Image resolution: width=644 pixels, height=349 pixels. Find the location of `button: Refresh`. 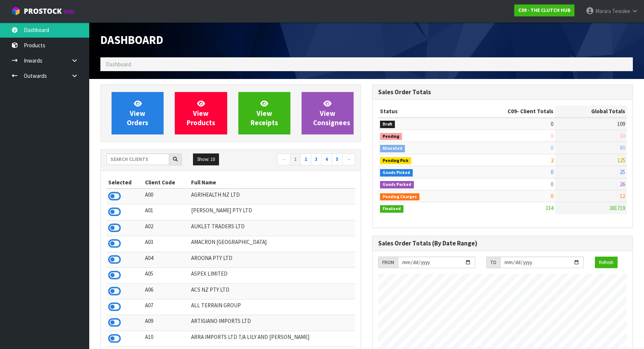

button: Refresh is located at coordinates (606, 263).